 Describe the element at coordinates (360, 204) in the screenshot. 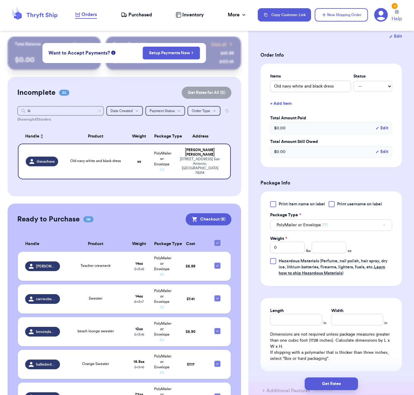

I see `span: Print username on label` at that location.